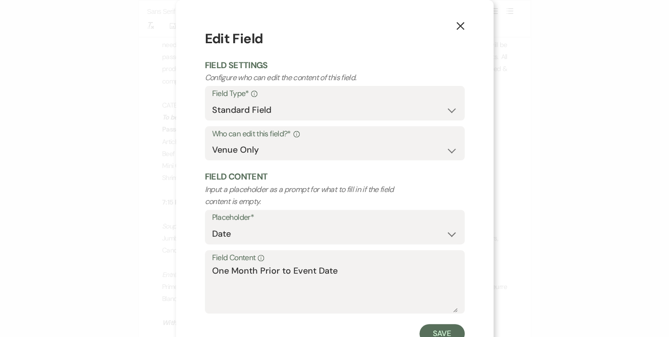  Describe the element at coordinates (335, 289) in the screenshot. I see `textarea: One Month Prior to Event Date` at that location.